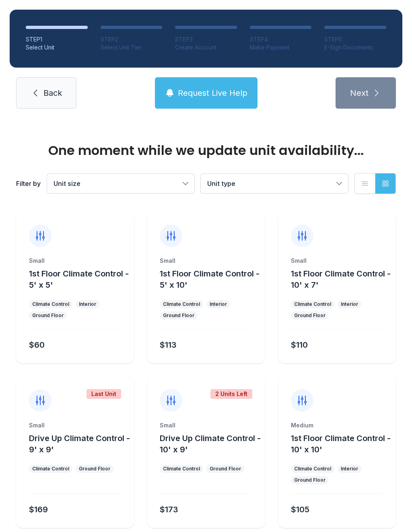 The image size is (412, 532). I want to click on button: Unit size, so click(121, 184).